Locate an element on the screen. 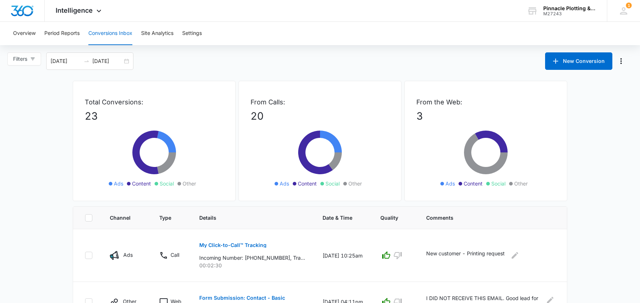 The height and width of the screenshot is (303, 640). p: From Calls: is located at coordinates (320, 102).